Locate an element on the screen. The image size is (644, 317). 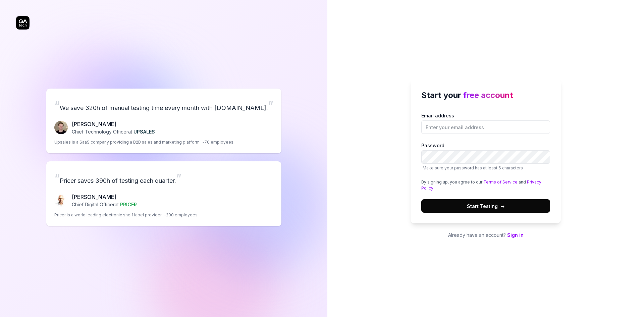
input: PasswordMake sure your password has at least 6 characters is located at coordinates (485, 157).